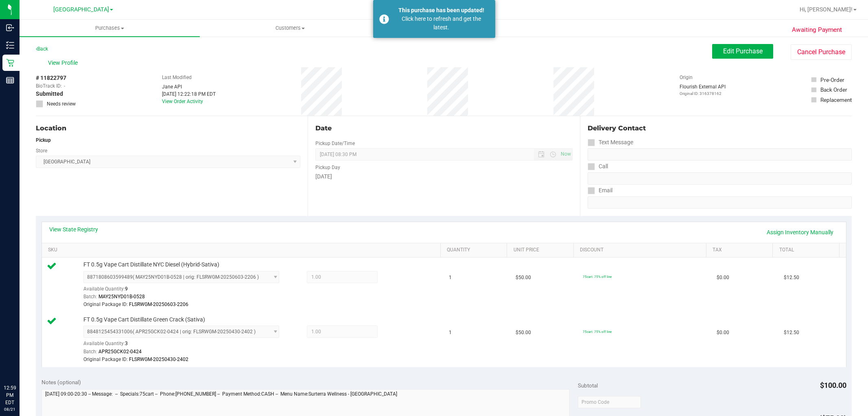  What do you see at coordinates (800, 232) in the screenshot?
I see `a: Assign Inventory Manually` at bounding box center [800, 232].